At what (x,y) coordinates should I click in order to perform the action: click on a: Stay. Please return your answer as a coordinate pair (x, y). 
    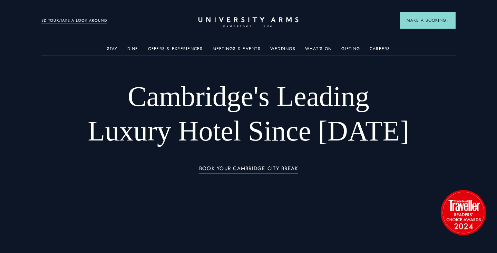
    Looking at the image, I should click on (112, 51).